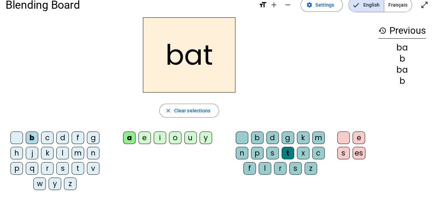 This screenshot has width=437, height=199. What do you see at coordinates (288, 5) in the screenshot?
I see `mat-icon: remove` at bounding box center [288, 5].